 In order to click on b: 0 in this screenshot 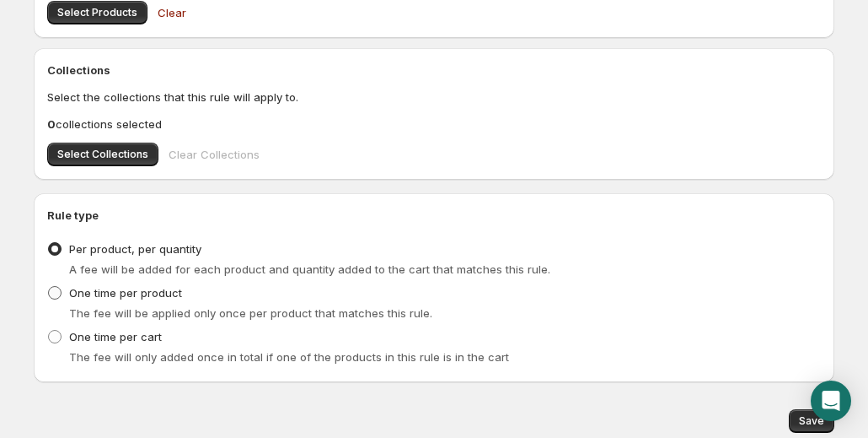, I will do `click(51, 124)`.